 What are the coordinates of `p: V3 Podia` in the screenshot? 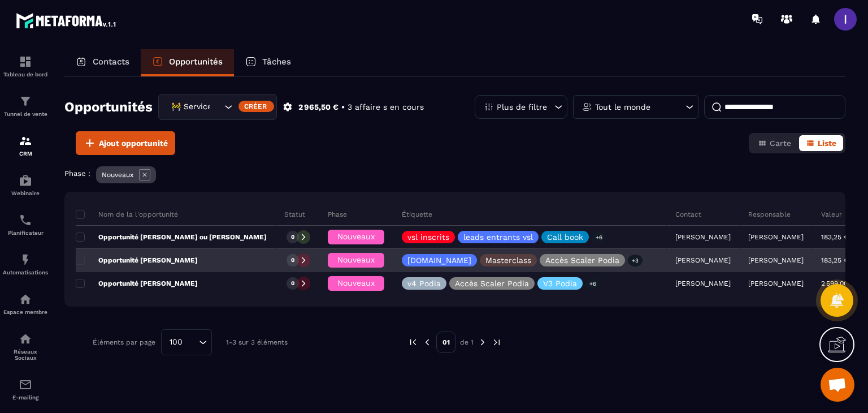 It's located at (560, 283).